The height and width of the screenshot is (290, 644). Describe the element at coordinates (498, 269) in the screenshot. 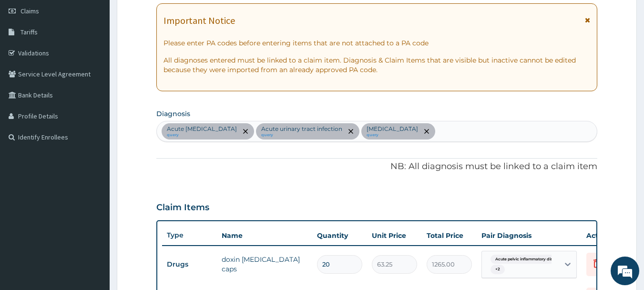

I see `span: + 2` at that location.